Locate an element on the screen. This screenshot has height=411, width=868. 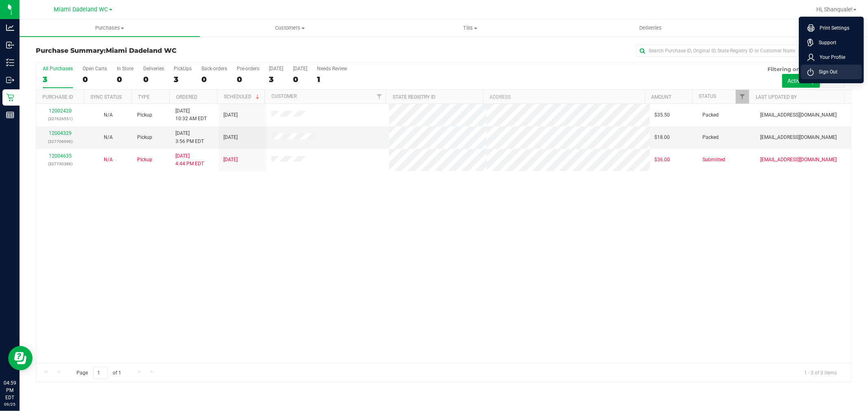
p: (327626551) is located at coordinates (60, 119).